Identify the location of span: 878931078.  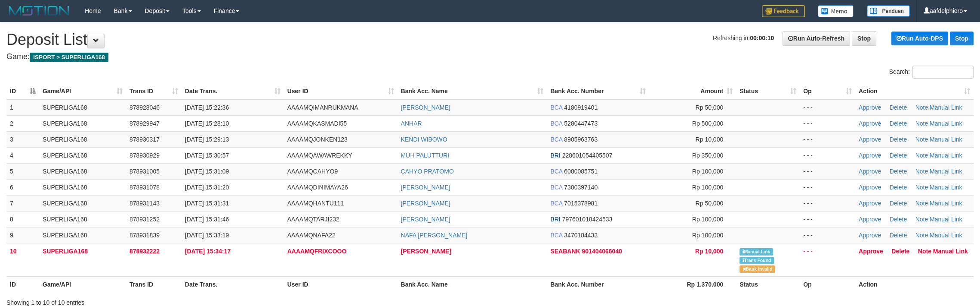
(145, 187).